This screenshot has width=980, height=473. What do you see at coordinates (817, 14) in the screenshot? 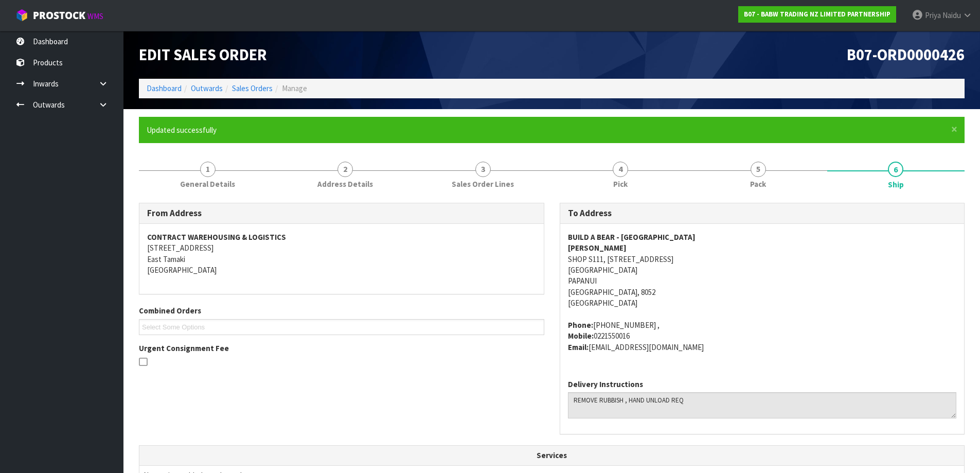
I see `strong: B07 - BABW TRADING NZ LIMITED PARTNERSHIP` at bounding box center [817, 14].